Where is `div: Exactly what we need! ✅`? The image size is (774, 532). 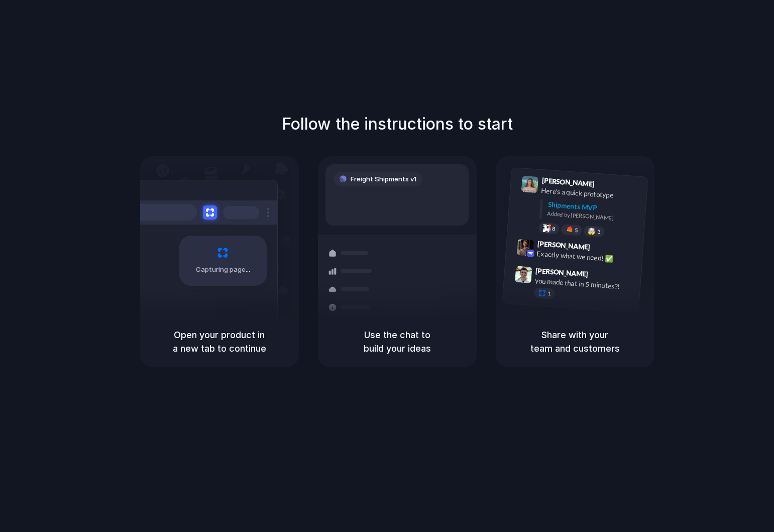 div: Exactly what we need! ✅ is located at coordinates (587, 257).